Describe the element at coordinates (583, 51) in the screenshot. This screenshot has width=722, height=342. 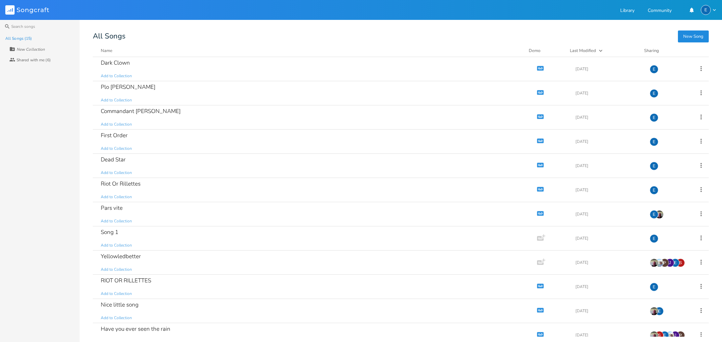
I see `div: Last Modified` at that location.